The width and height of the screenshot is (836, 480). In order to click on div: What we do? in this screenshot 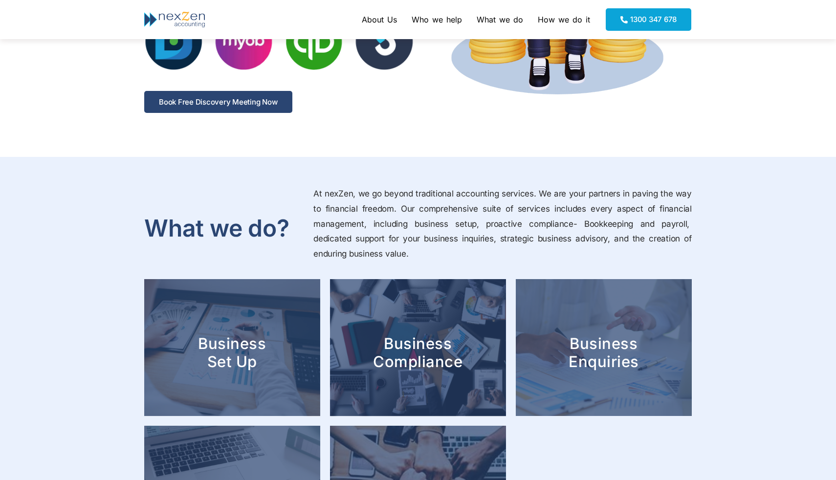, I will do `click(224, 228)`.